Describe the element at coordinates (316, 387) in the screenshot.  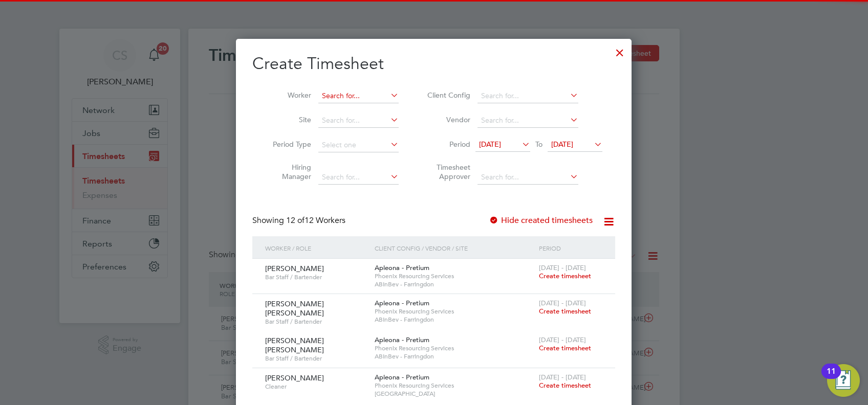
I see `span: Cleaner` at that location.